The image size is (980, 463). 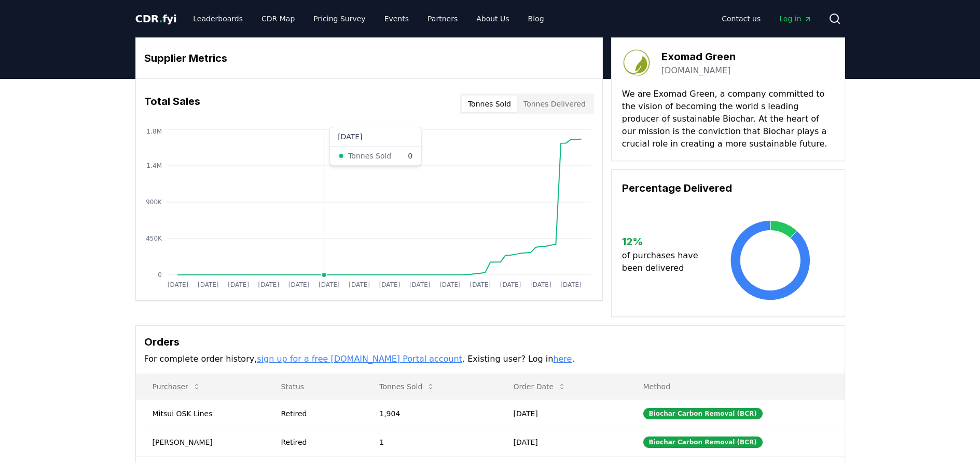 I want to click on tspan: 450K, so click(x=154, y=238).